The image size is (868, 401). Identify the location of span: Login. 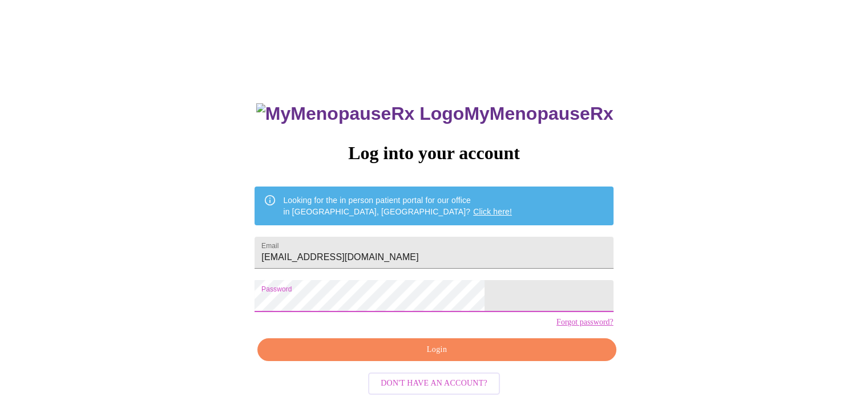
(436, 350).